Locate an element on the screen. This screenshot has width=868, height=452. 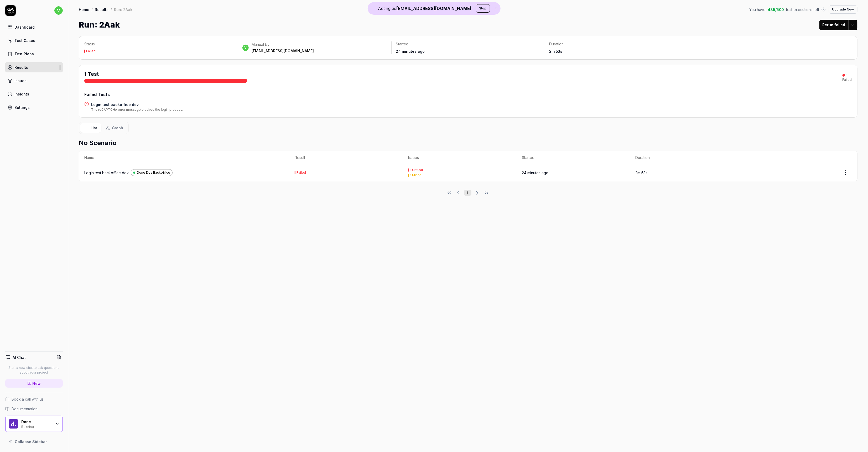
div: Test Plans is located at coordinates (24, 54).